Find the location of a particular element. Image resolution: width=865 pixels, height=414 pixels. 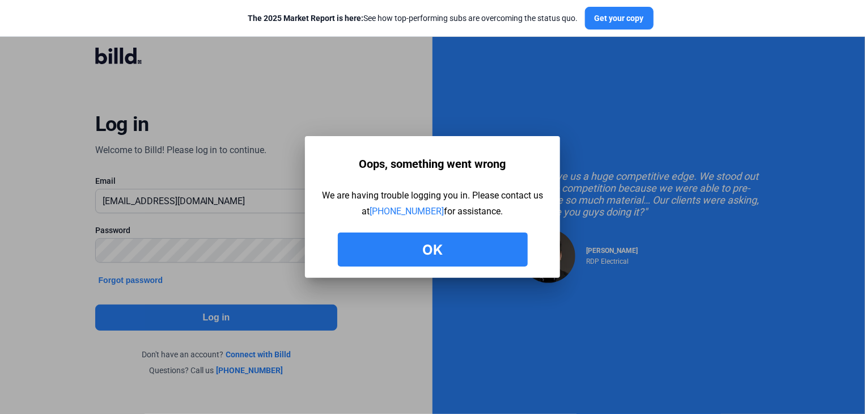

div: We are having trouble logging you in. Please contact us at for assistance. is located at coordinates (432, 203).